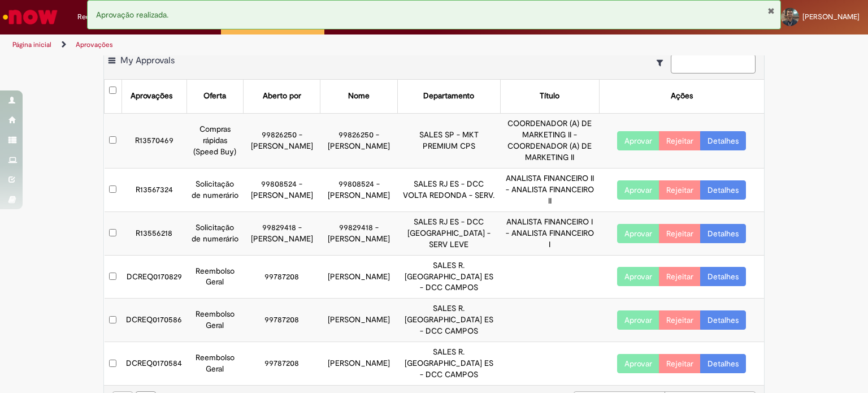  What do you see at coordinates (449, 96) in the screenshot?
I see `div: Departamento` at bounding box center [449, 96].